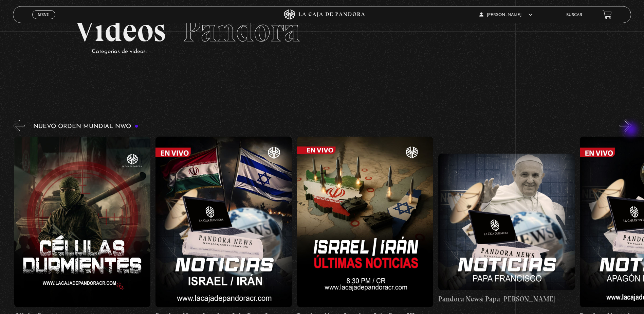 This screenshot has width=644, height=314. I want to click on button: Previous, so click(19, 126).